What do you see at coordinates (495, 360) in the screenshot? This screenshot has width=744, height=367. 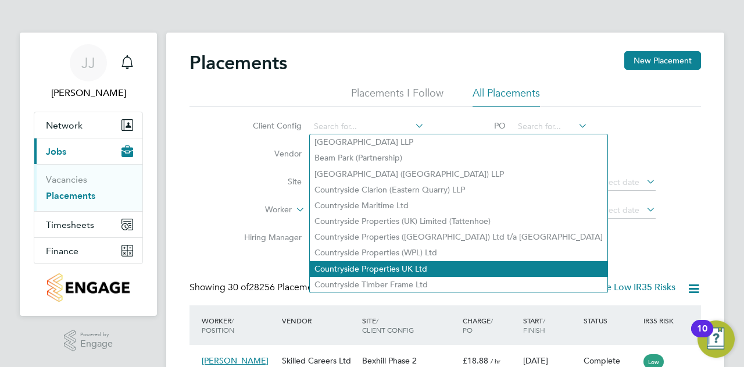 I see `span: / hr` at bounding box center [495, 360].